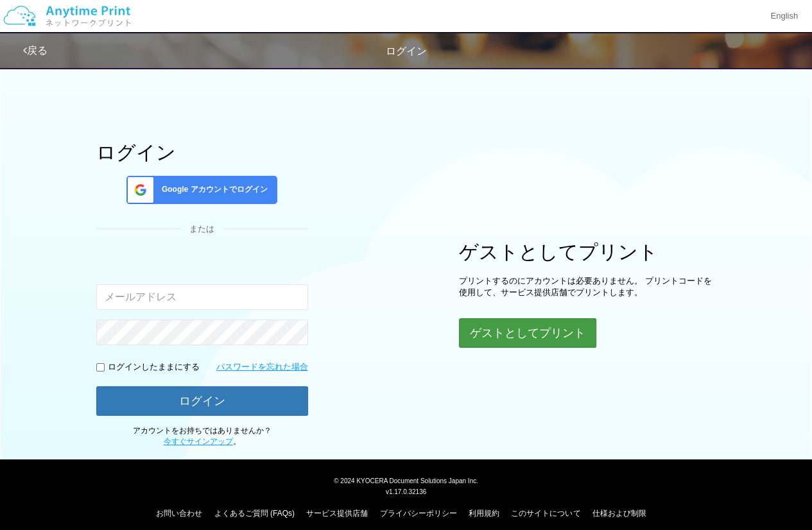 This screenshot has width=812, height=530. Describe the element at coordinates (203, 152) in the screenshot. I see `h1: ログイン` at that location.